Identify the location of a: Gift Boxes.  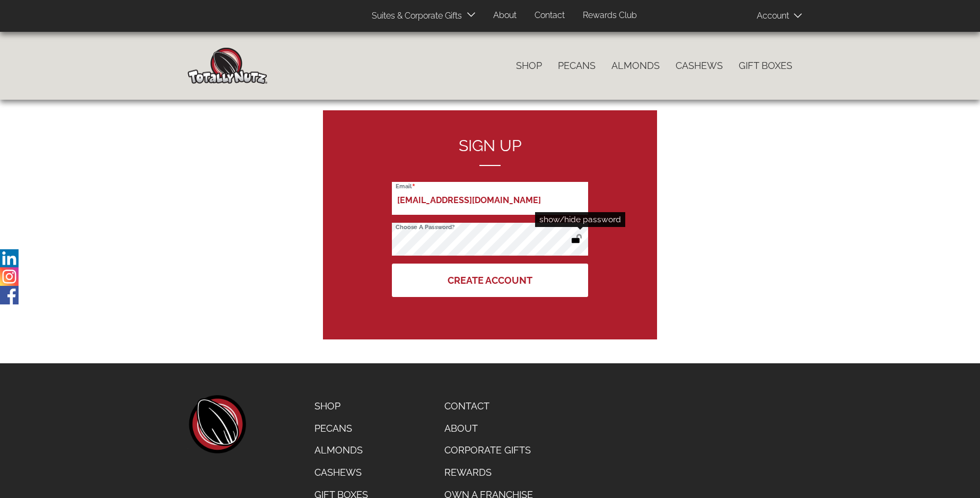
(766, 66).